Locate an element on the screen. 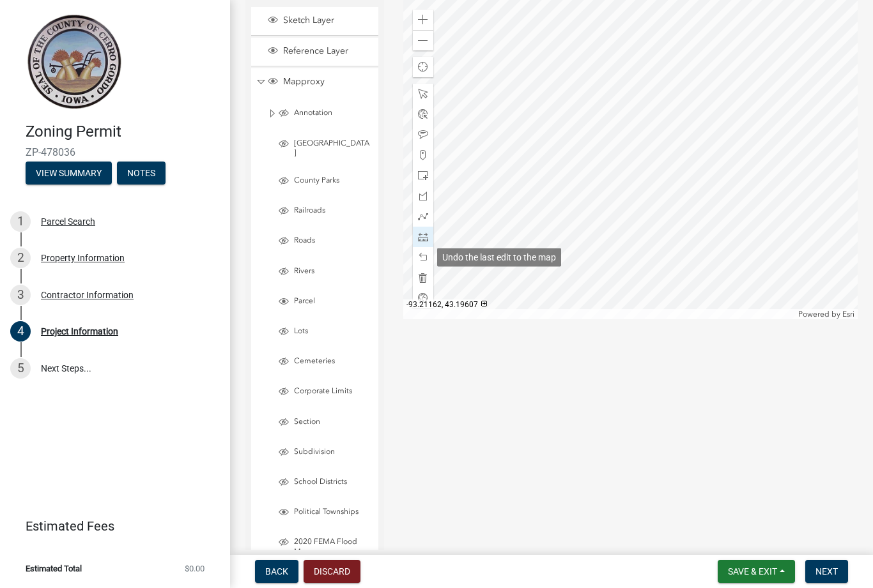 The height and width of the screenshot is (588, 873). span: Roads is located at coordinates (331, 241).